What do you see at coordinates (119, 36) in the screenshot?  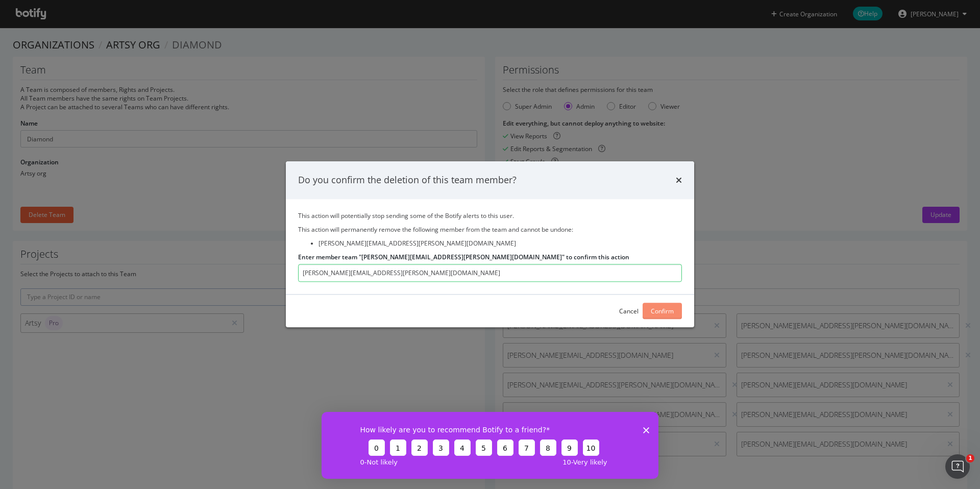 I see `button: 3` at bounding box center [119, 36].